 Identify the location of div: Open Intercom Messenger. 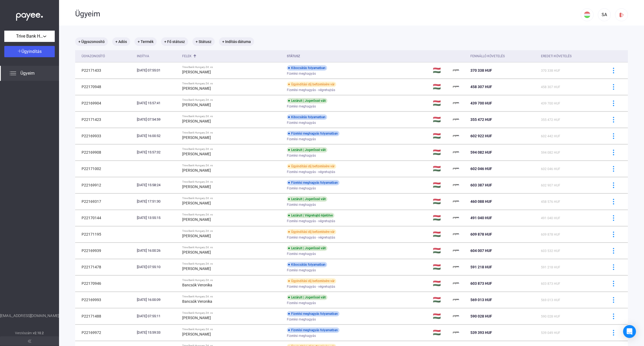
(629, 331).